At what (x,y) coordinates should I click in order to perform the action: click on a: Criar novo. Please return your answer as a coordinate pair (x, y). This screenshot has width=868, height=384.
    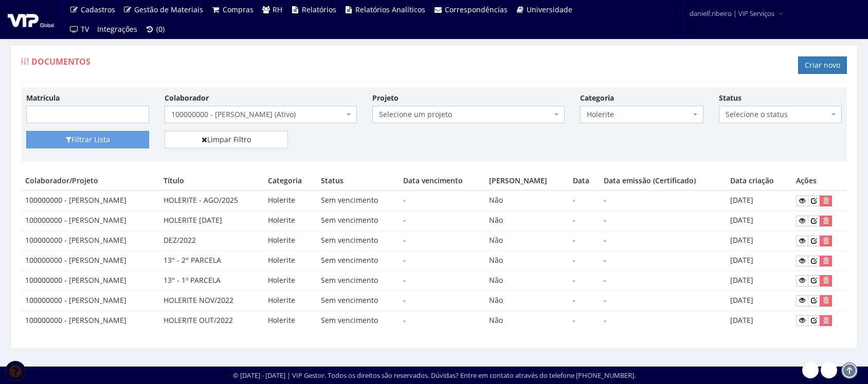
    Looking at the image, I should click on (822, 65).